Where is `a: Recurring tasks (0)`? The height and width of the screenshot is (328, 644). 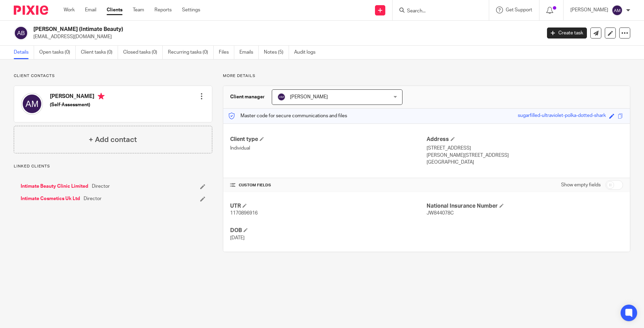
a: Recurring tasks (0) is located at coordinates (191, 52).